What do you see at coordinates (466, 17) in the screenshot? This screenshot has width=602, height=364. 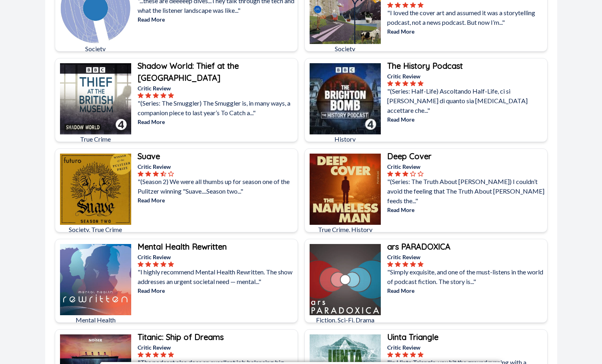 I see `p: "I loved the cover art and assumed it was a storytelling podcast, not a news podcast. But now I’m...` at bounding box center [466, 17].